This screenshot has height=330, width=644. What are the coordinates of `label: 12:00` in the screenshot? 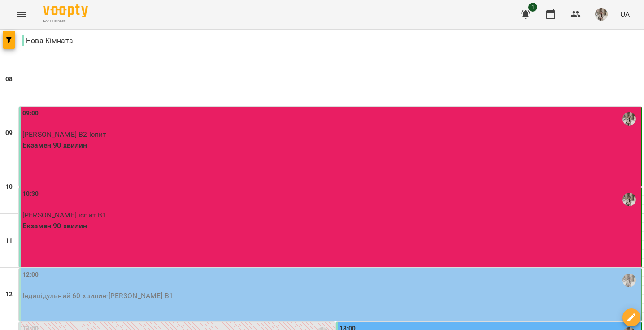 It's located at (31, 275).